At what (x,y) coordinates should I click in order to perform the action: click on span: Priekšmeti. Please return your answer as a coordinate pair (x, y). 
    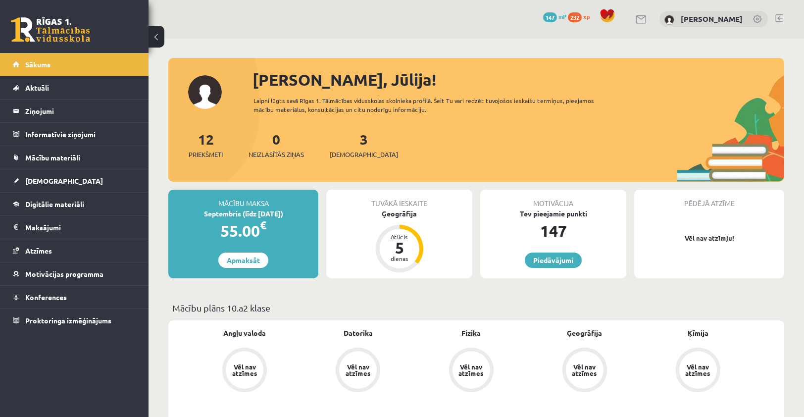
    Looking at the image, I should click on (205, 154).